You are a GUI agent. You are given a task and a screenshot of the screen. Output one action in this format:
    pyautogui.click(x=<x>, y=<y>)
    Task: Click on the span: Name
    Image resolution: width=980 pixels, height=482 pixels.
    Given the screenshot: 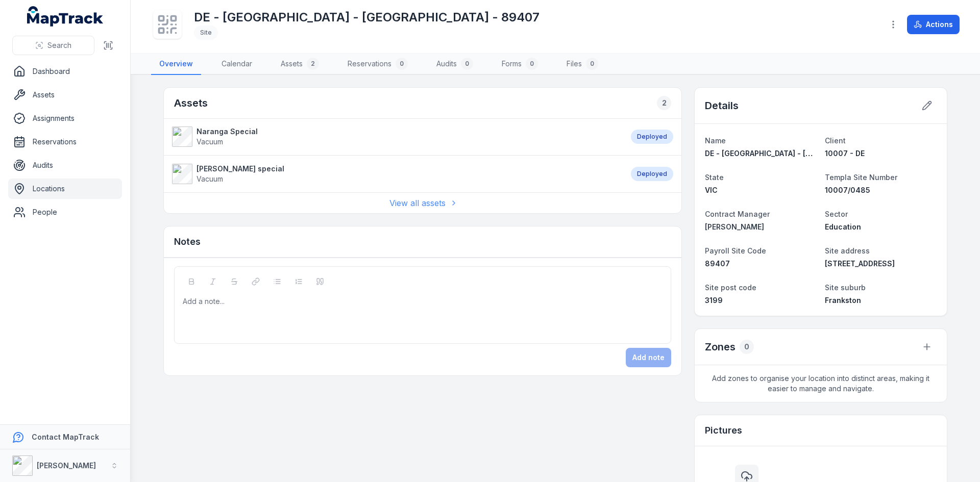 What is the action you would take?
    pyautogui.click(x=715, y=140)
    